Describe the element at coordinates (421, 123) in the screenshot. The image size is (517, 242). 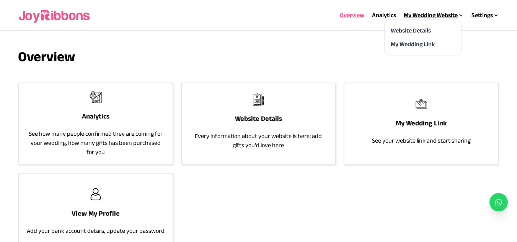
I see `h3: My Wedding Link` at that location.